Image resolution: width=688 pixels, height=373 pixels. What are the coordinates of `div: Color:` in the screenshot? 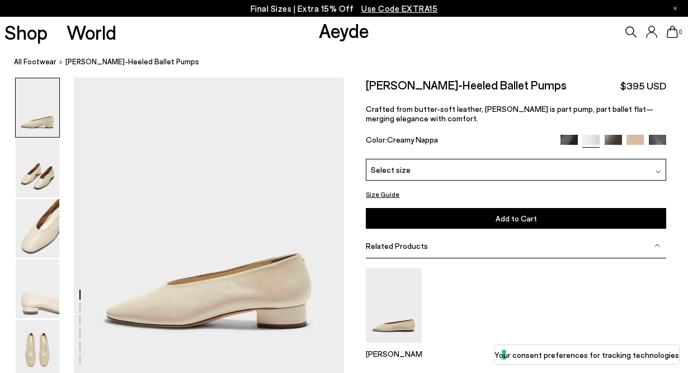 It's located at (458, 141).